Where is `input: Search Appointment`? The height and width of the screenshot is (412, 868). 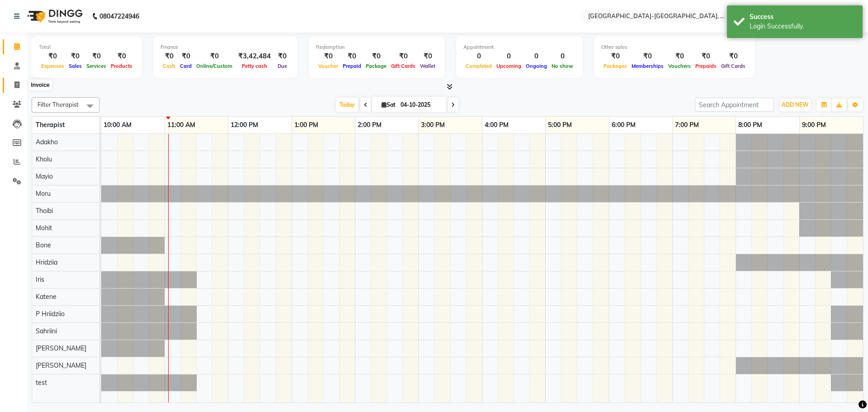 input: Search Appointment is located at coordinates (735, 105).